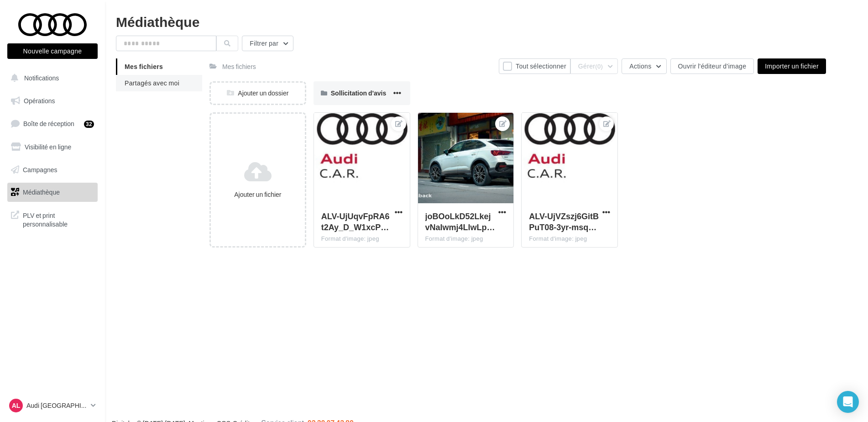  Describe the element at coordinates (152, 83) in the screenshot. I see `span: Partagés avec moi` at that location.